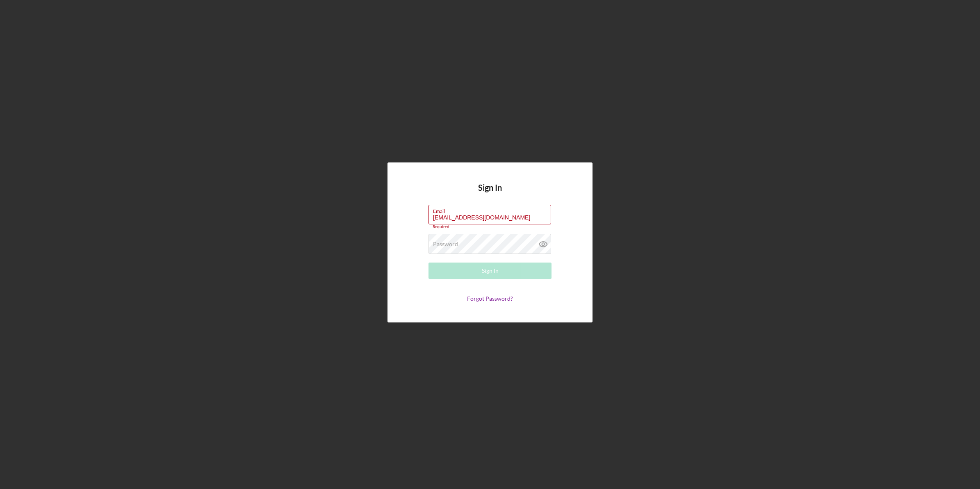 The width and height of the screenshot is (980, 489). I want to click on label: Email, so click(492, 210).